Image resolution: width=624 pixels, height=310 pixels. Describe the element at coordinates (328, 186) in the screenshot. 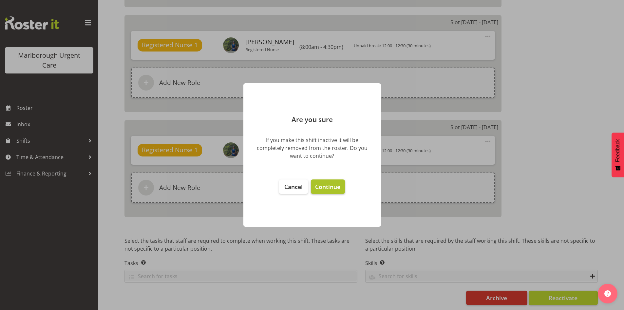

I see `span: Continue` at that location.